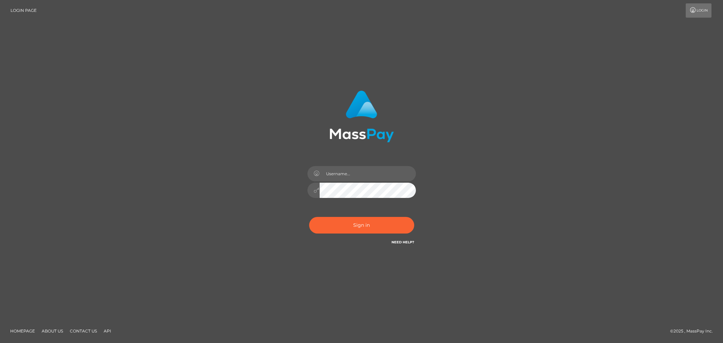 This screenshot has height=343, width=723. Describe the element at coordinates (52, 331) in the screenshot. I see `a: About Us` at that location.